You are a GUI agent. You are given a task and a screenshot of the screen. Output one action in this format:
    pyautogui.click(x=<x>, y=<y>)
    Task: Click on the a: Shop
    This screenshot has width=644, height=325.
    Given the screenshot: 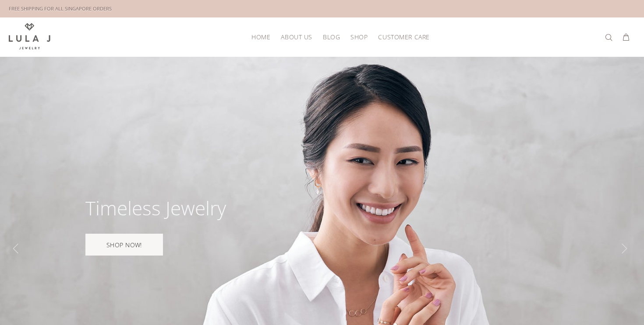 What is the action you would take?
    pyautogui.click(x=358, y=37)
    